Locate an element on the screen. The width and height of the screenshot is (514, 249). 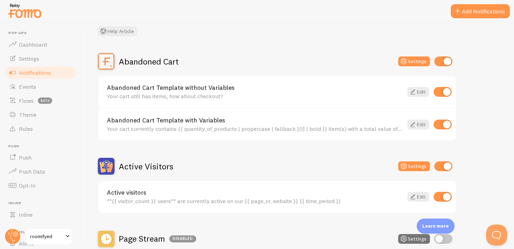
a: Inline is located at coordinates (40, 215).